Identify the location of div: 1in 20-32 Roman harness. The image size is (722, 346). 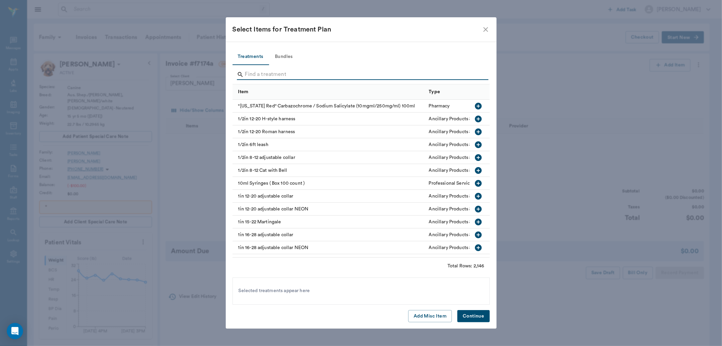
(329, 260).